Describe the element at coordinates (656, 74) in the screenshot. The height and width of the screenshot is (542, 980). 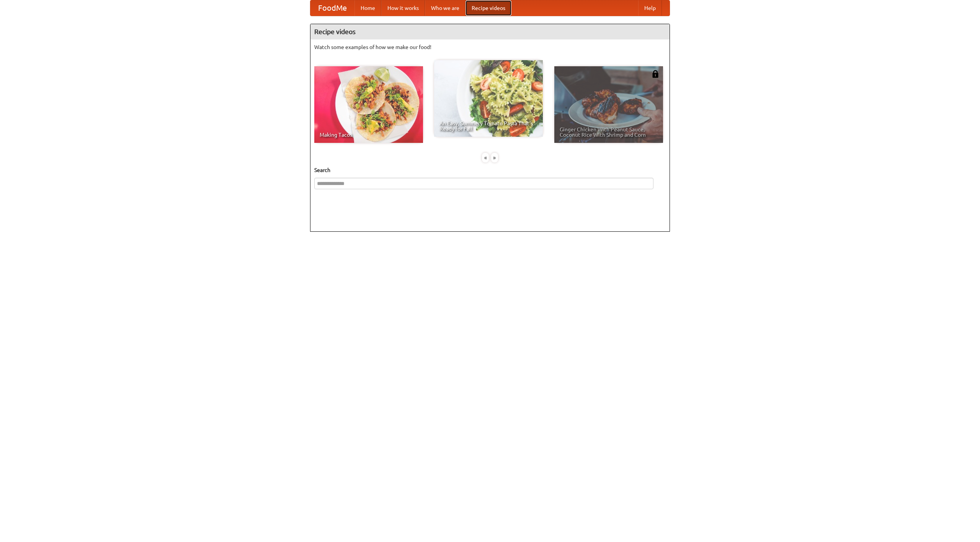
I see `img: 483408.png` at that location.